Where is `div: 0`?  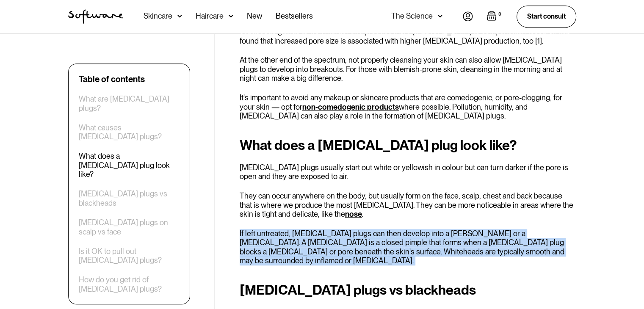
div: 0 is located at coordinates (500, 14).